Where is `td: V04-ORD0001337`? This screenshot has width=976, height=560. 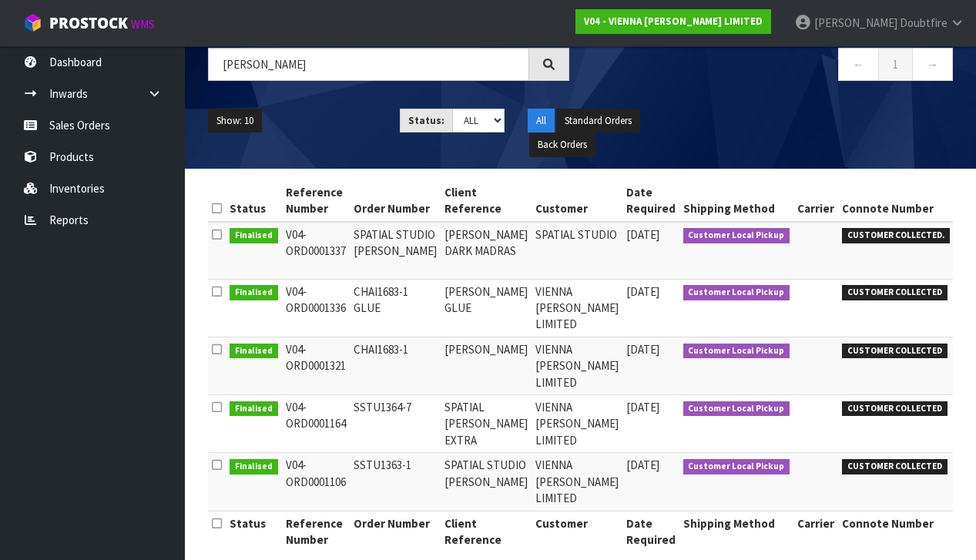 td: V04-ORD0001337 is located at coordinates (316, 251).